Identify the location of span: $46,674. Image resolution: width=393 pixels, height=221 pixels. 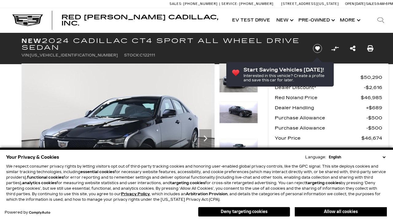
(372, 138).